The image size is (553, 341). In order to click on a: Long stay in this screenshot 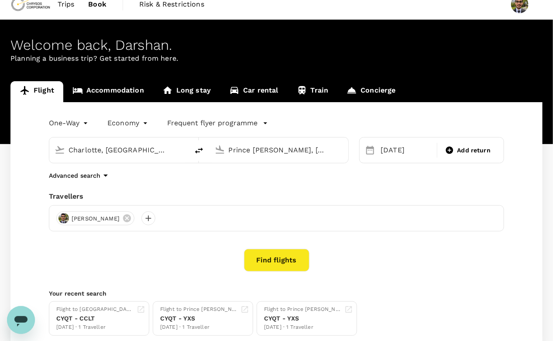, I will do `click(186, 92)`.